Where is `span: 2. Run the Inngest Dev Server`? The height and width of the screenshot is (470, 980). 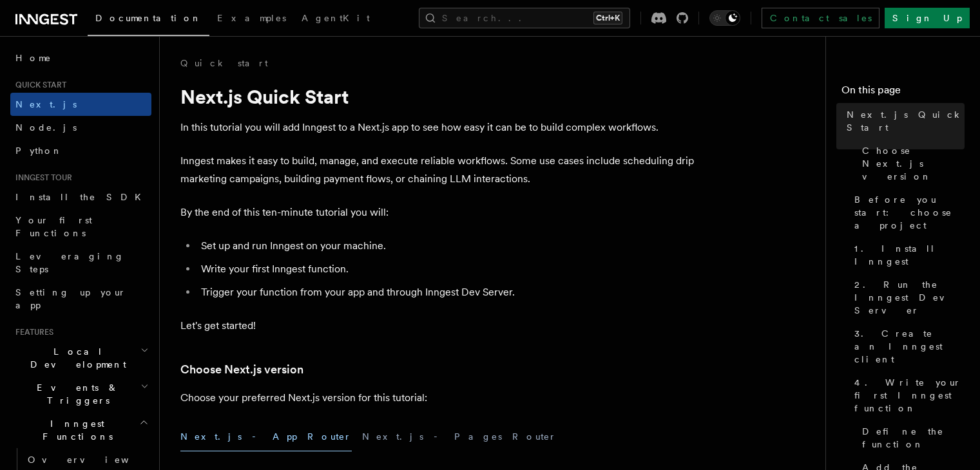
span: 2. Run the Inngest Dev Server is located at coordinates (909, 298).